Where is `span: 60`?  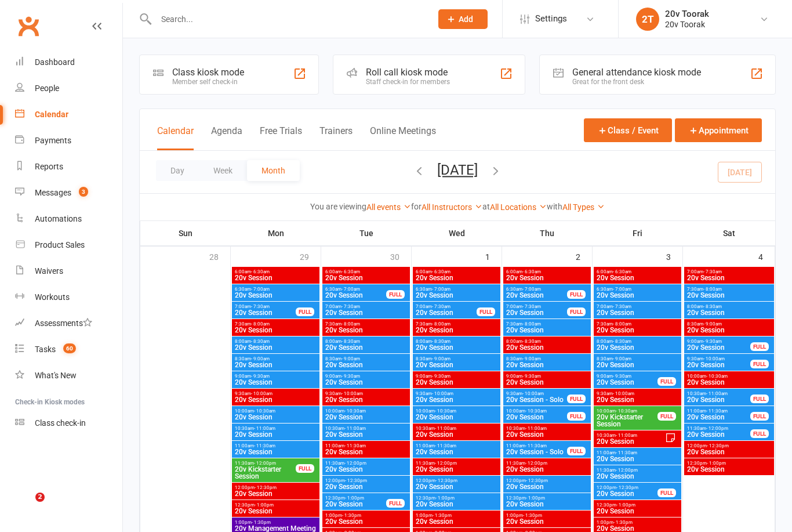
span: 60 is located at coordinates (69, 348).